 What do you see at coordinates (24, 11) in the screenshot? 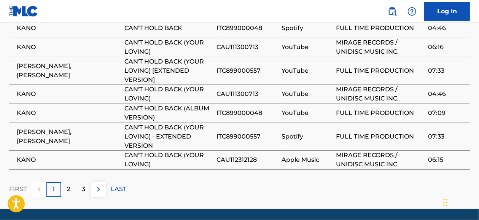
I see `img: MLC Logo` at bounding box center [24, 11].